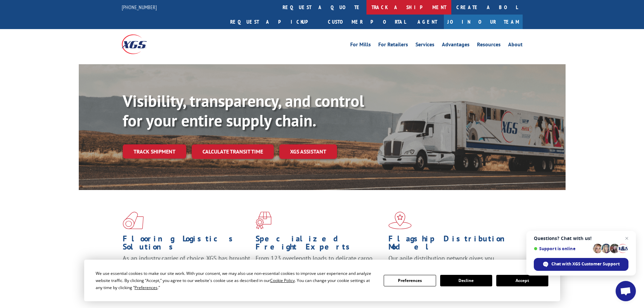 The image size is (644, 308). Describe the element at coordinates (320, 244) in the screenshot. I see `h1: Specialized Freight Experts` at that location.